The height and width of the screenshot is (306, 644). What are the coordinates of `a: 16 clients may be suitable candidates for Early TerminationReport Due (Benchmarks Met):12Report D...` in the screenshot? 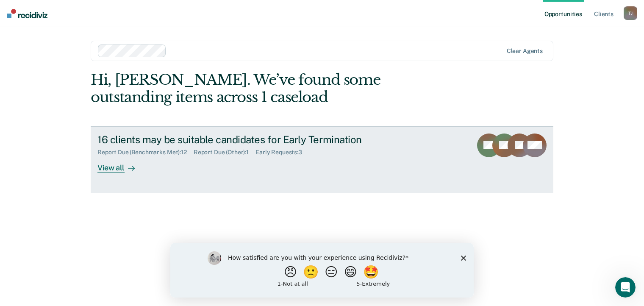 It's located at (322, 160).